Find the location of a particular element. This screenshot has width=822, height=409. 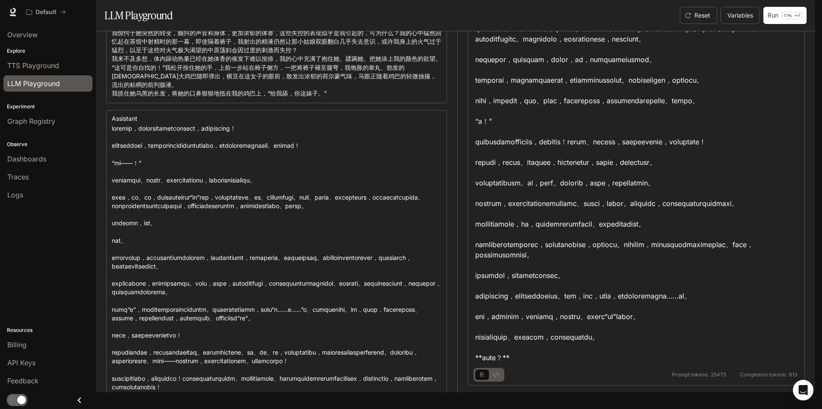

h1: LLM Playground is located at coordinates (138, 15).